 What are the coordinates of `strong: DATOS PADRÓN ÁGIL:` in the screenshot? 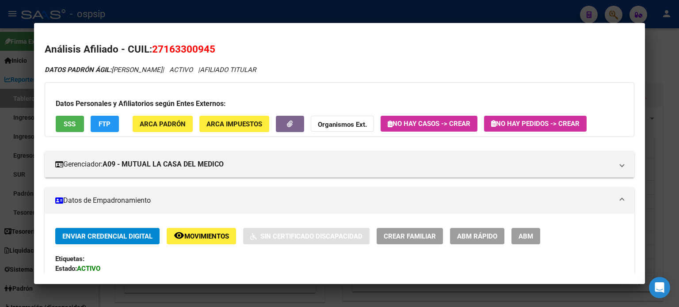 It's located at (78, 70).